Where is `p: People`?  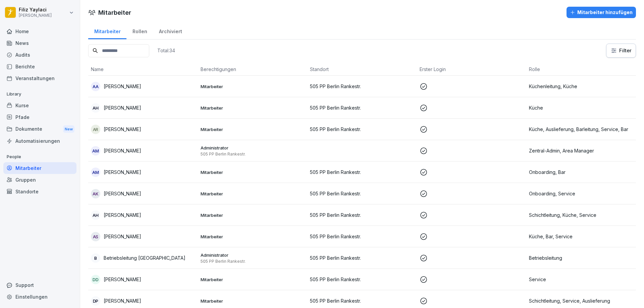
p: People is located at coordinates (40, 157).